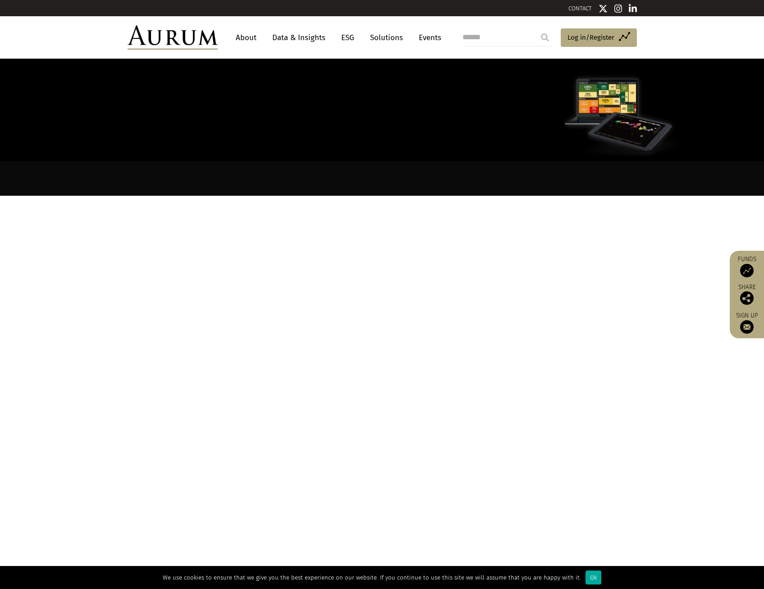  I want to click on a: ESG, so click(348, 37).